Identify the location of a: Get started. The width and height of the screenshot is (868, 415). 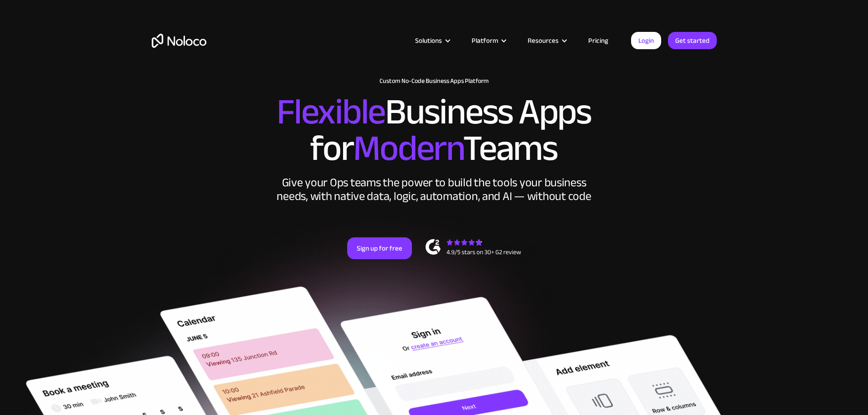
(692, 41).